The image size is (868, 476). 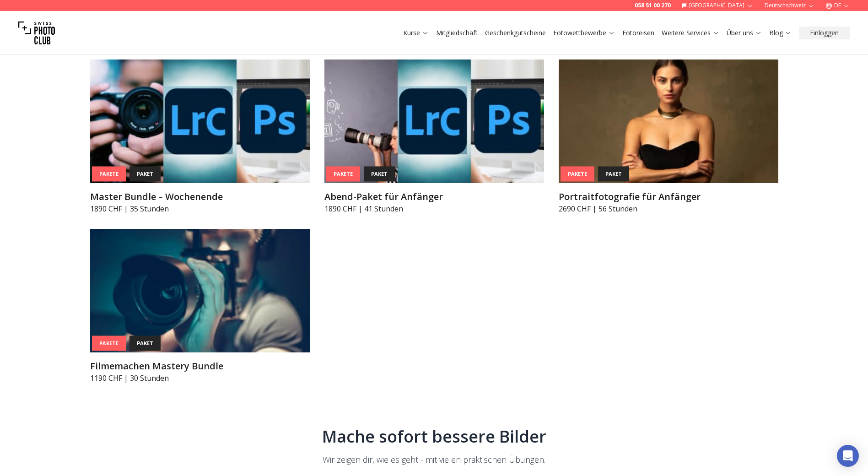 What do you see at coordinates (434, 459) in the screenshot?
I see `span: Wir zeigen dir, wie es geht - mit vielen praktischen Übungen.` at bounding box center [434, 459].